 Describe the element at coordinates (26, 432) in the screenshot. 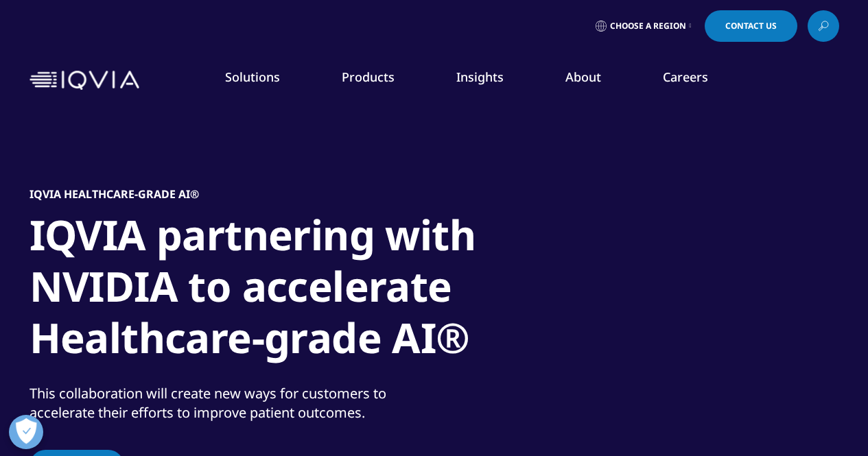

I see `button: Open Preferences` at that location.